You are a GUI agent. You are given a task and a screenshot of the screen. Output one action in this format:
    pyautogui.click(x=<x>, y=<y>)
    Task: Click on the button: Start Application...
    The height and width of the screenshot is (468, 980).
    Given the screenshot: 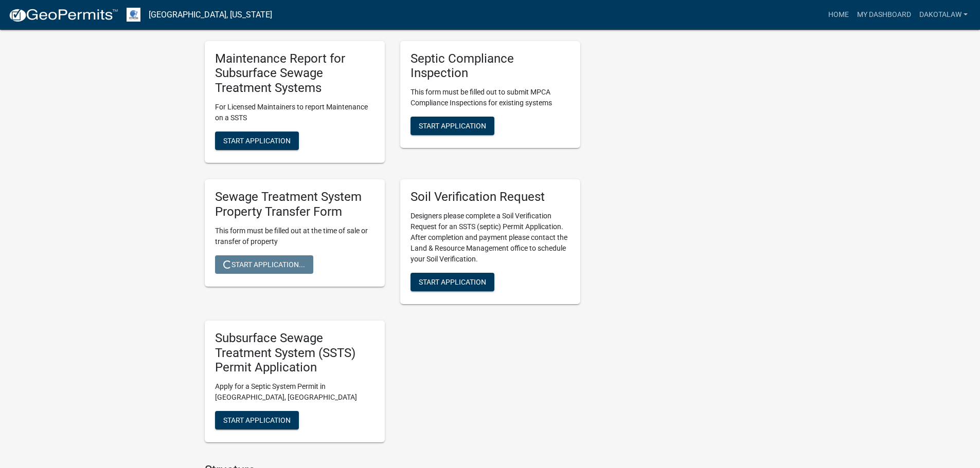 What is the action you would take?
    pyautogui.click(x=263, y=264)
    